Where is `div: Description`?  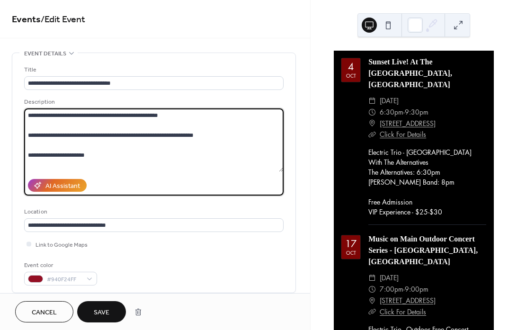 div: Description is located at coordinates (153, 102).